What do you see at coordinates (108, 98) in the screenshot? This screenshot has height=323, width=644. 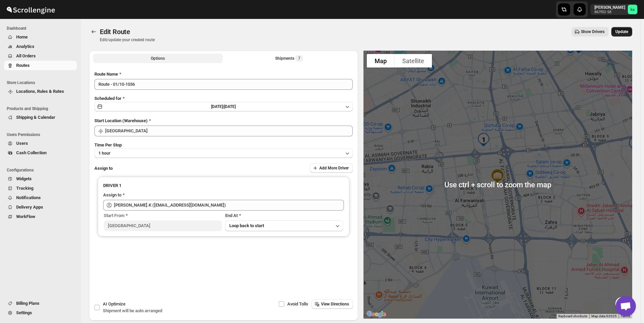 I see `span: Scheduled for` at bounding box center [108, 98].